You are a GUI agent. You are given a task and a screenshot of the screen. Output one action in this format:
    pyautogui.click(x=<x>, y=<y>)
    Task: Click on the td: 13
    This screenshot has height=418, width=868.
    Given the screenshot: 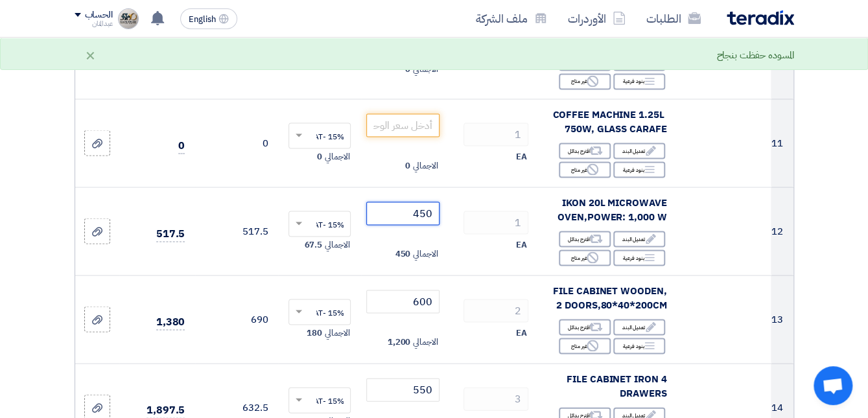 What is the action you would take?
    pyautogui.click(x=782, y=319)
    